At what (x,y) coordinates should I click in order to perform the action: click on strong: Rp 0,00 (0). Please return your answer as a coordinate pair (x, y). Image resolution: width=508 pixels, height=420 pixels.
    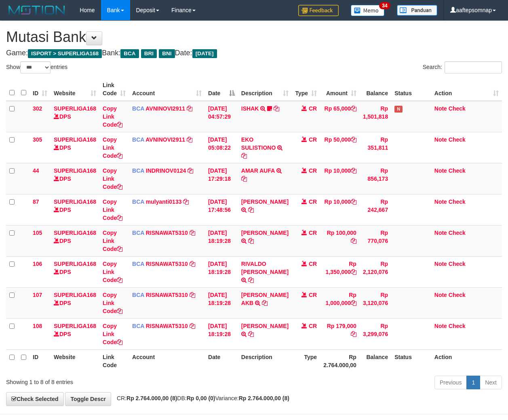
    Looking at the image, I should click on (201, 398).